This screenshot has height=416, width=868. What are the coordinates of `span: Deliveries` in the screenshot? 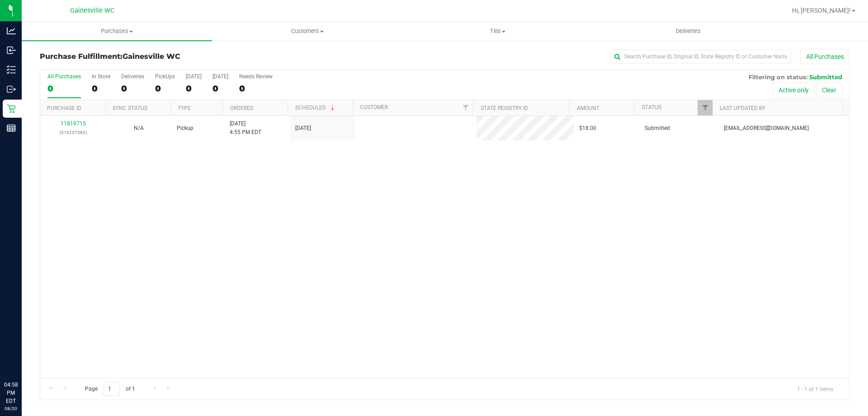 It's located at (688, 32).